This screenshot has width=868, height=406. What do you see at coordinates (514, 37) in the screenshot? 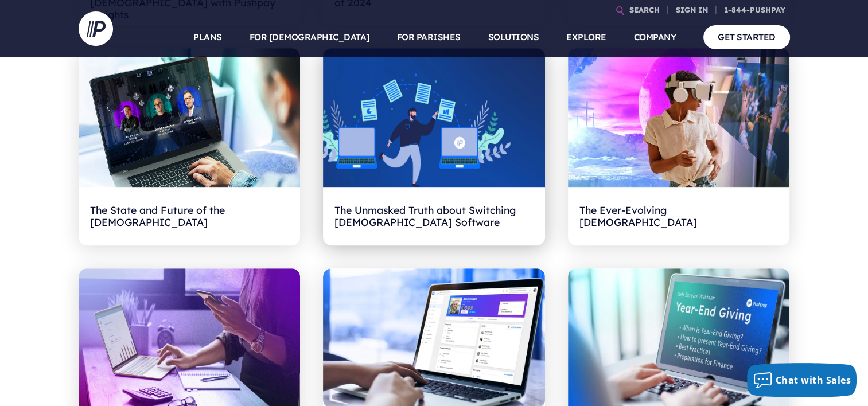
I see `a: SOLUTIONS` at bounding box center [514, 37].